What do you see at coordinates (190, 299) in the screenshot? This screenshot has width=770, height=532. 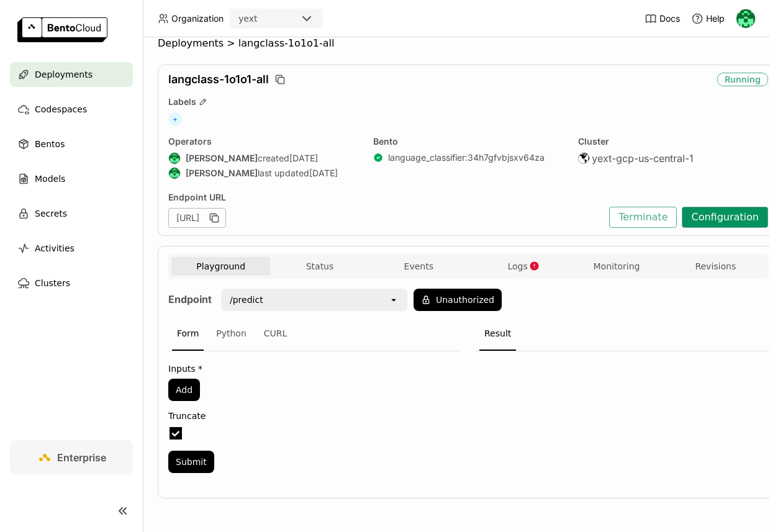 I see `strong: Endpoint` at bounding box center [190, 299].